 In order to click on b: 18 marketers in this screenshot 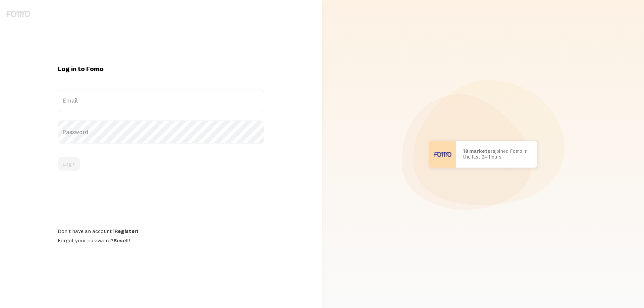, I will do `click(479, 151)`.